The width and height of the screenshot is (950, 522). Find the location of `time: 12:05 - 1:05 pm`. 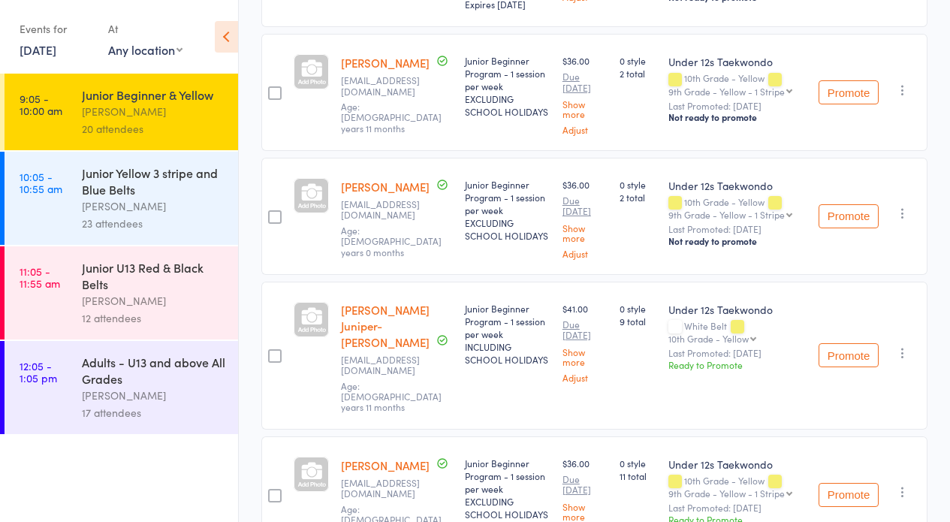

time: 12:05 - 1:05 pm is located at coordinates (38, 372).